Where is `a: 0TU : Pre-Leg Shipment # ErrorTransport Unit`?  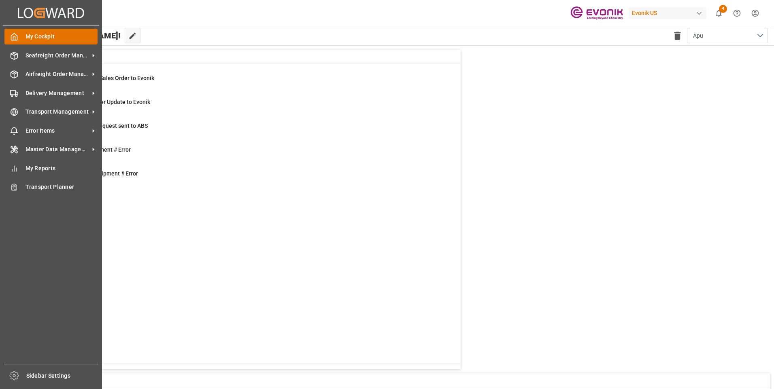
a: 0TU : Pre-Leg Shipment # ErrorTransport Unit is located at coordinates (246, 178).